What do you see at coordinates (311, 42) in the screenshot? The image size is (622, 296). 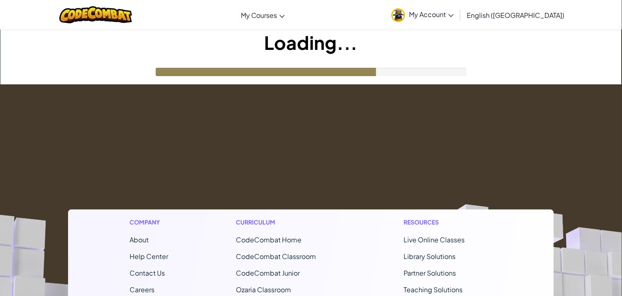 I see `h1: Loading...` at bounding box center [311, 42].